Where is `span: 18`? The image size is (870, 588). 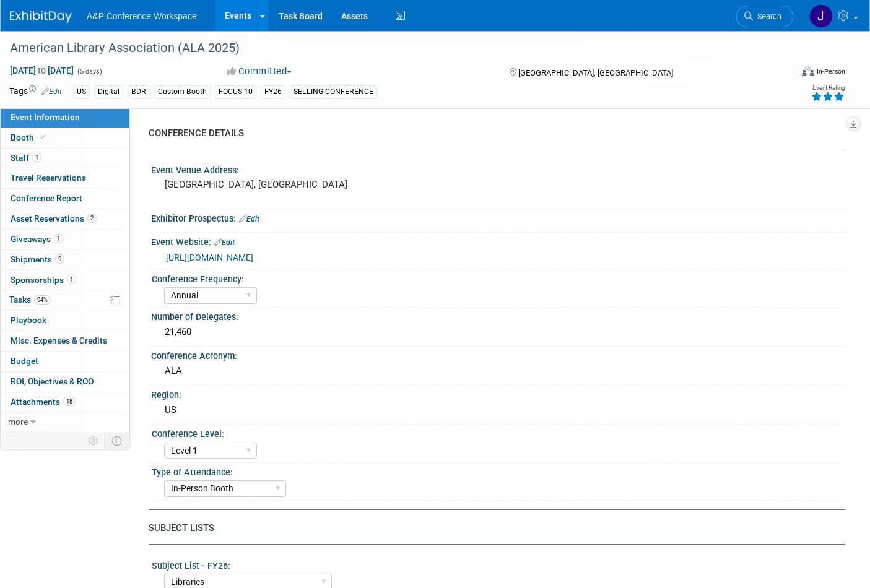 span: 18 is located at coordinates (69, 401).